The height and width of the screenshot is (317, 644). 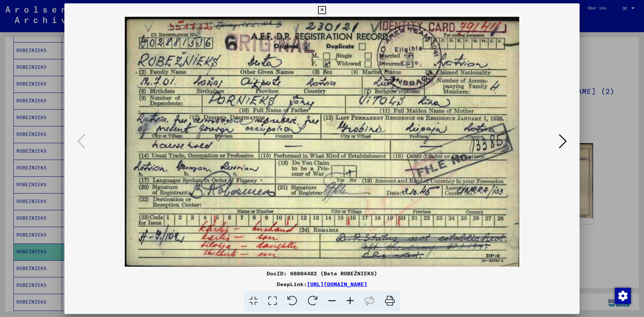 I want to click on img: 001.jpg, so click(x=322, y=142).